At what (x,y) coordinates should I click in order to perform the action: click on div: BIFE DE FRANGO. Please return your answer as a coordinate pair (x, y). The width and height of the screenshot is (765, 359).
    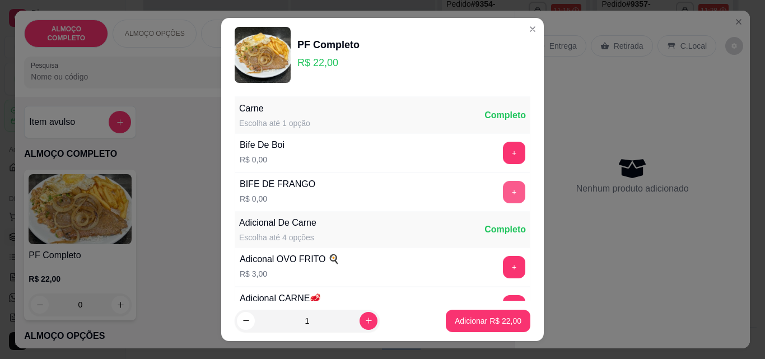
    Looking at the image, I should click on (277, 184).